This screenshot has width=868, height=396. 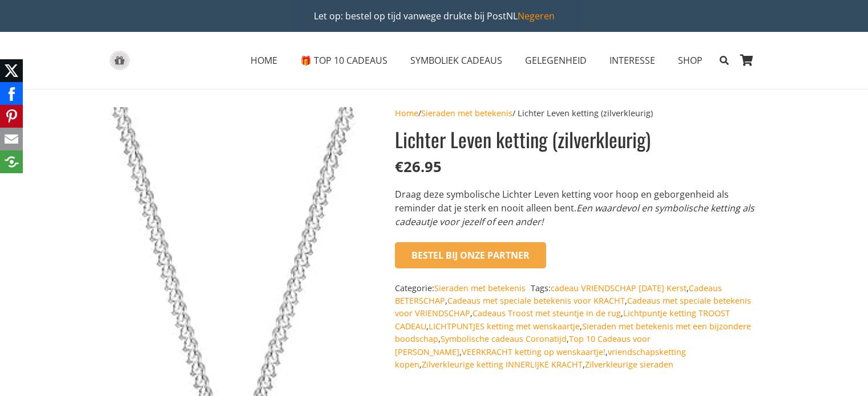 What do you see at coordinates (633, 60) in the screenshot?
I see `a: INTERESSEINTERESSE Menu` at bounding box center [633, 60].